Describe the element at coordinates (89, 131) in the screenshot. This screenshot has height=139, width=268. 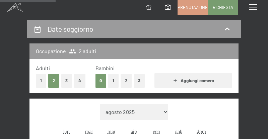
I see `abbr: martedì` at that location.